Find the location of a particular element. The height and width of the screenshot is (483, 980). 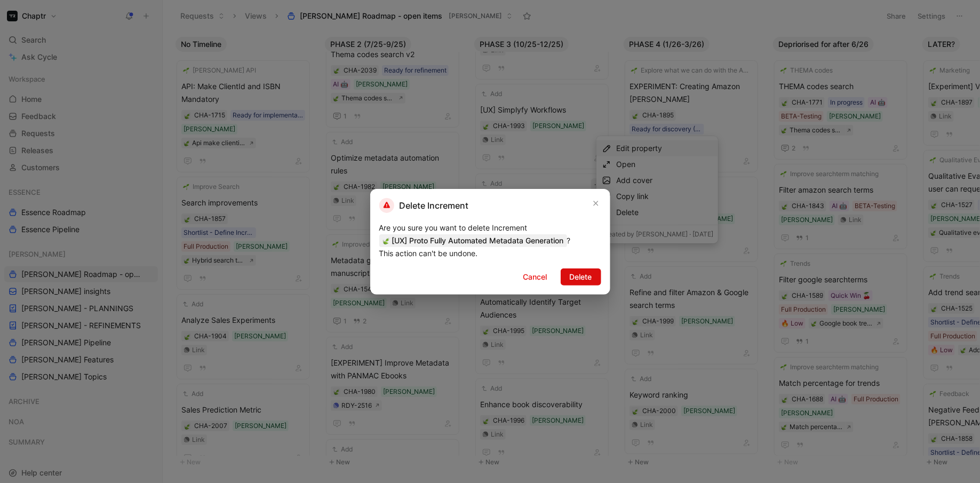

button: Cancel is located at coordinates (535, 277).